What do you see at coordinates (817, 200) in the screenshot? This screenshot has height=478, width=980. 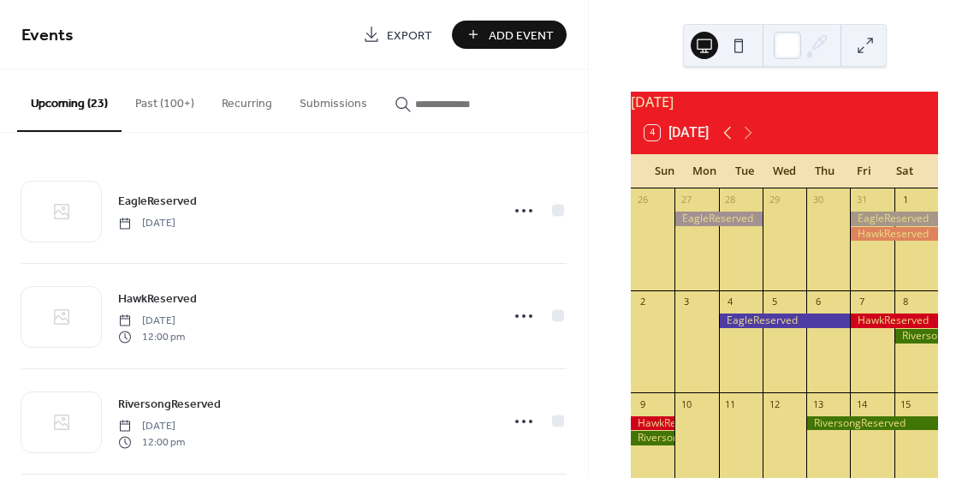 I see `div: 30` at bounding box center [817, 200].